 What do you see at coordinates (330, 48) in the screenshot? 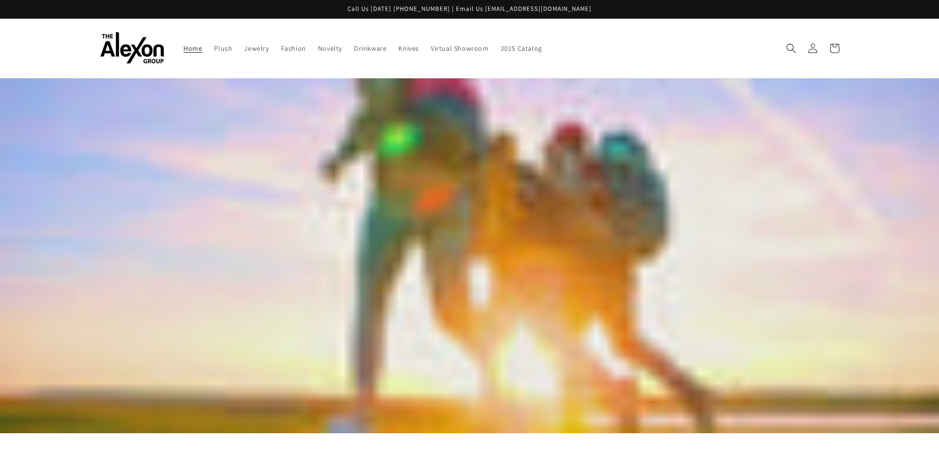
I see `a: Novelty` at bounding box center [330, 48].